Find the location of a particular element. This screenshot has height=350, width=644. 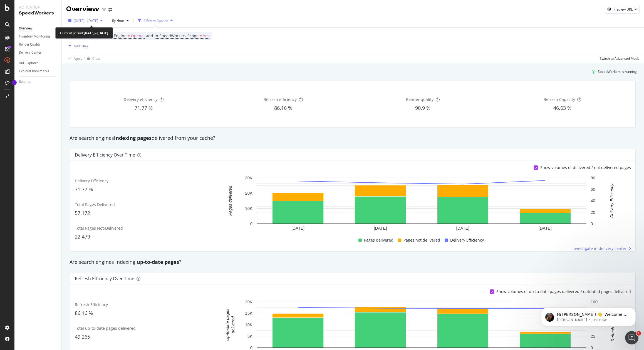

span: By Hour is located at coordinates (117, 20).